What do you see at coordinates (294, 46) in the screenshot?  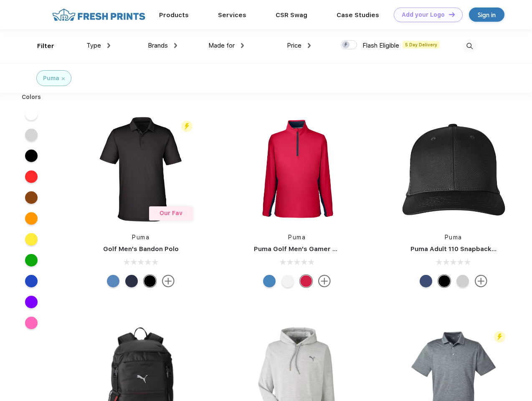 I see `span: Price` at bounding box center [294, 46].